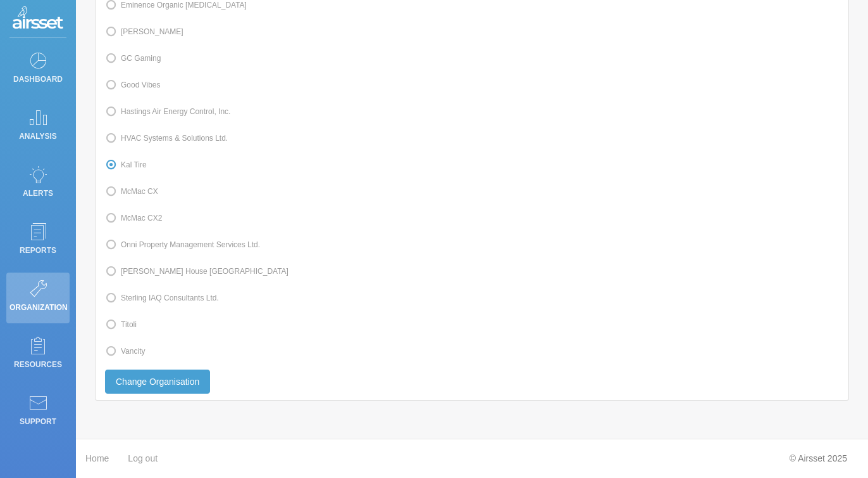 This screenshot has height=478, width=868. What do you see at coordinates (126, 164) in the screenshot?
I see `label: Kal Tire` at bounding box center [126, 164].